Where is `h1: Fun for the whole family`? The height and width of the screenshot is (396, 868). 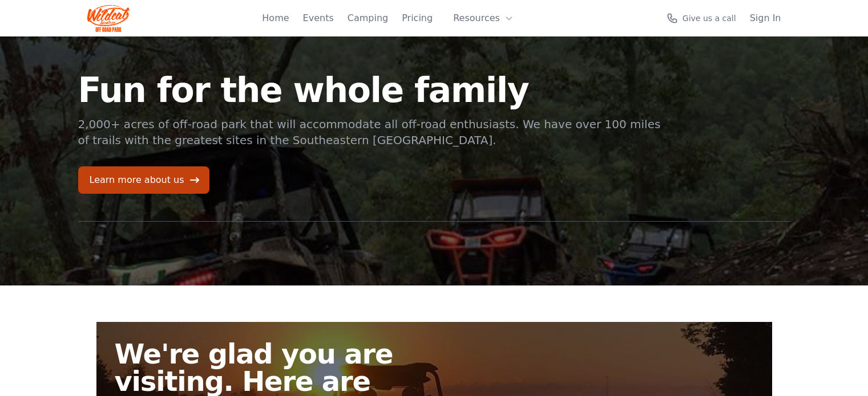
h1: Fun for the whole family is located at coordinates (370, 90).